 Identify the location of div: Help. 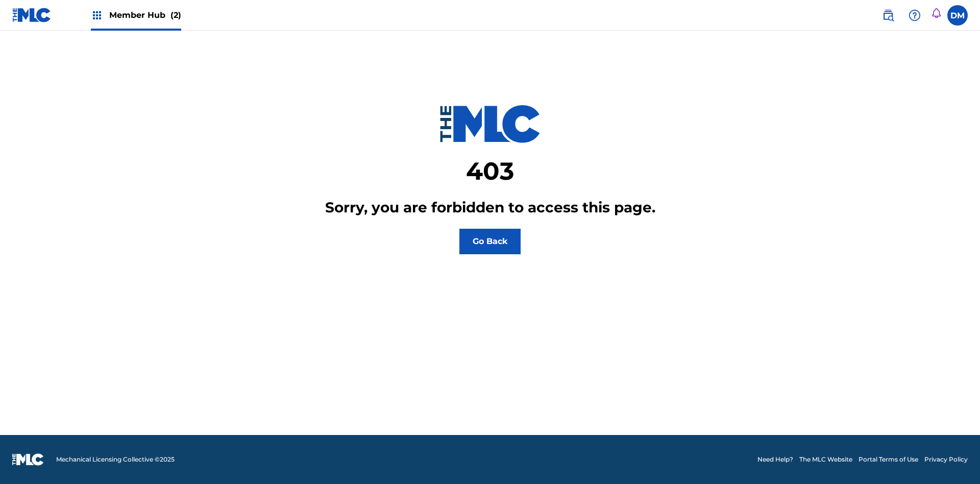
(915, 16).